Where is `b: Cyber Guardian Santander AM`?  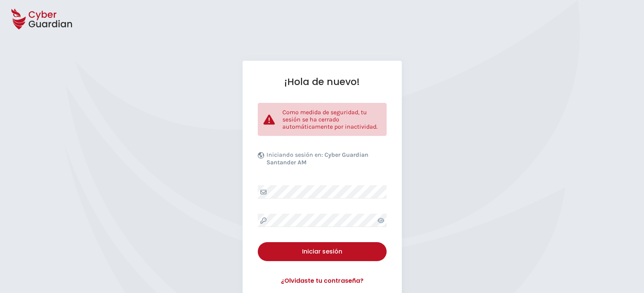 b: Cyber Guardian Santander AM is located at coordinates (317, 158).